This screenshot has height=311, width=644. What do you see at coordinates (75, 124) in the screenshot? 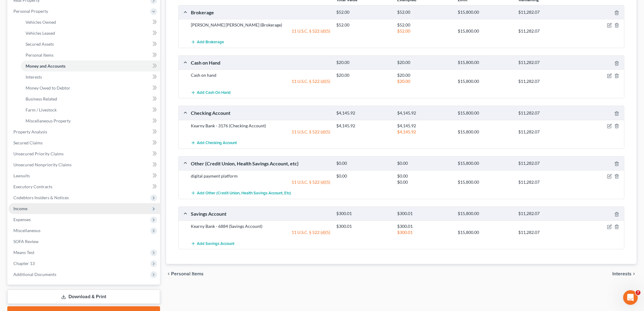
I see `div: the second time the case was filed` at bounding box center [75, 124].